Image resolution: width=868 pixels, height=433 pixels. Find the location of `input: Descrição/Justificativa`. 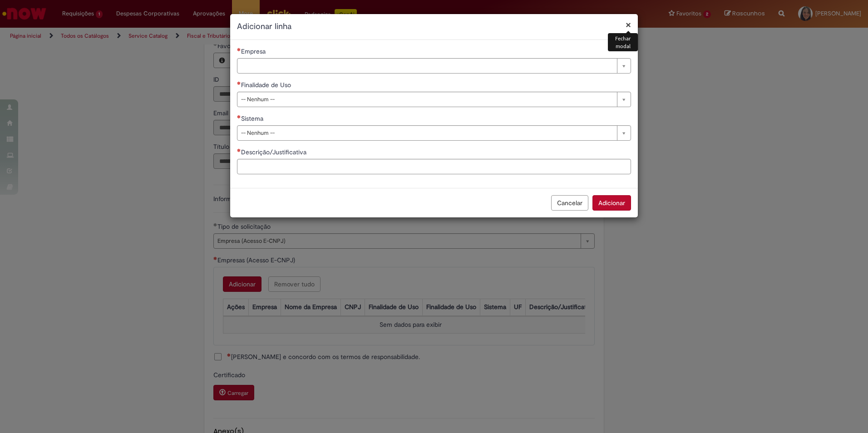

input: Descrição/Justificativa is located at coordinates (434, 166).